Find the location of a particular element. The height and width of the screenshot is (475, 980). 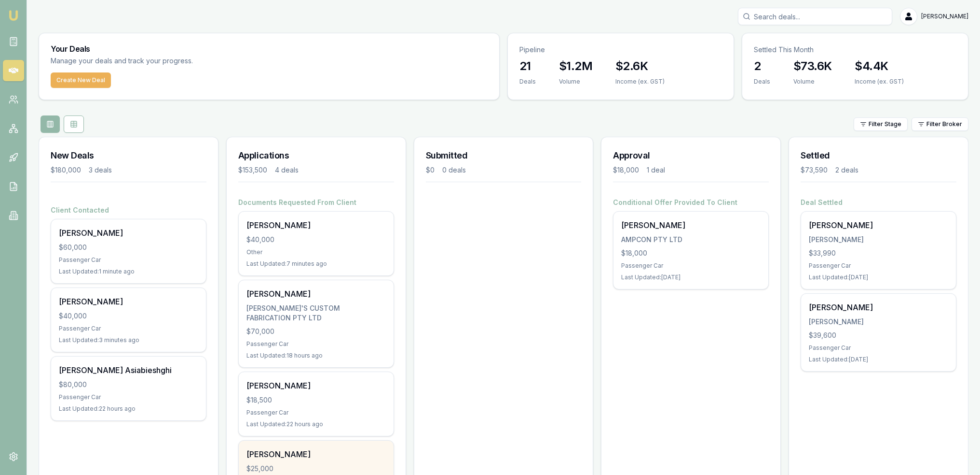

h3: $4.4K is located at coordinates (880, 66).